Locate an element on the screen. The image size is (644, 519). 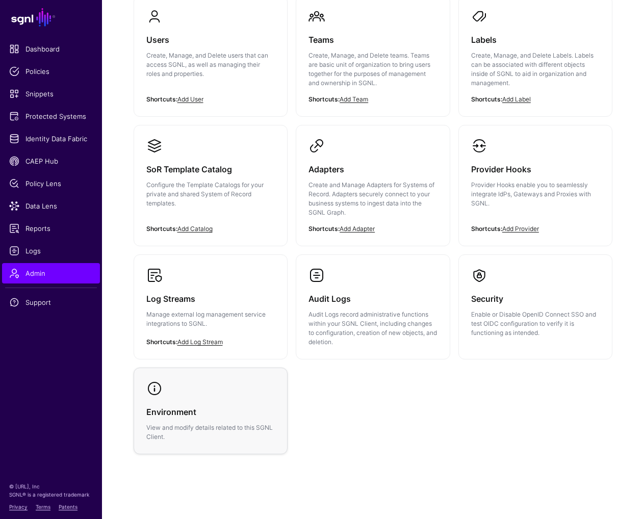
a: CAEP Hub is located at coordinates (51, 161).